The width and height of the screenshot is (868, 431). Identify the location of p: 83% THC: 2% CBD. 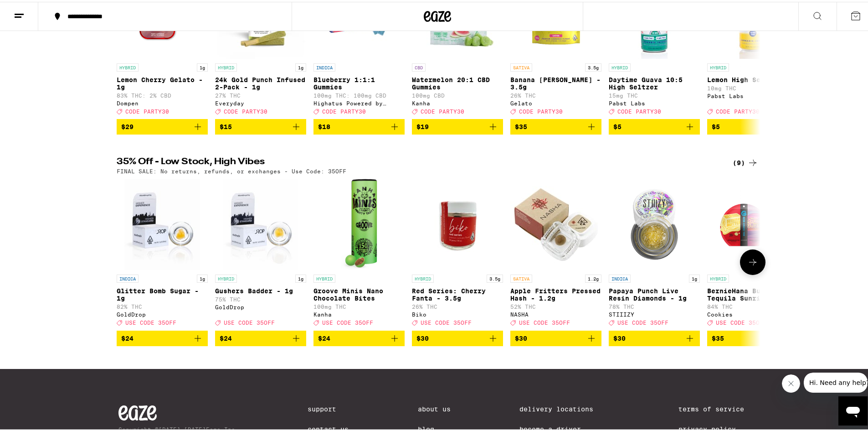
(162, 94).